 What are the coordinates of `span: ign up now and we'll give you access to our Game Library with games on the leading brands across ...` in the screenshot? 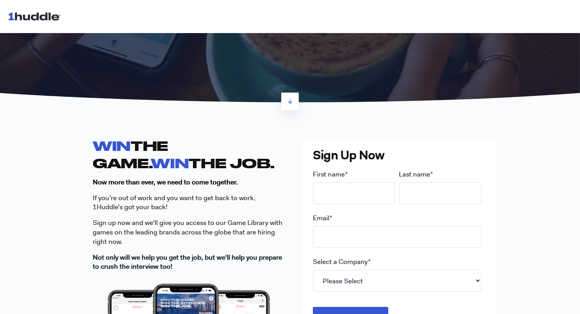 It's located at (187, 232).